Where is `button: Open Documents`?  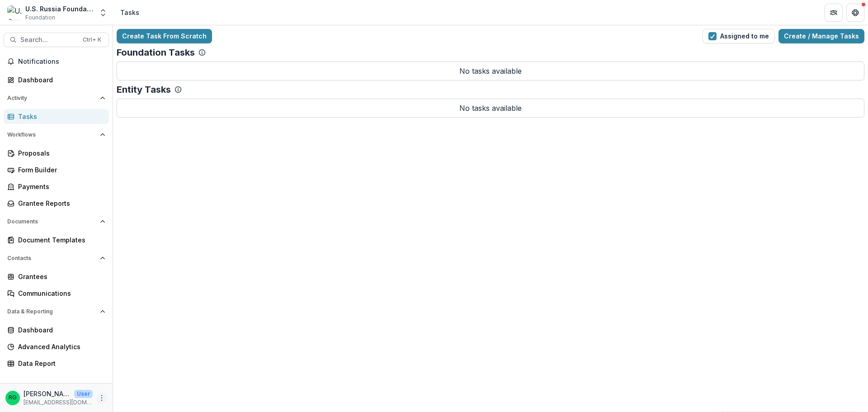 button: Open Documents is located at coordinates (56, 222).